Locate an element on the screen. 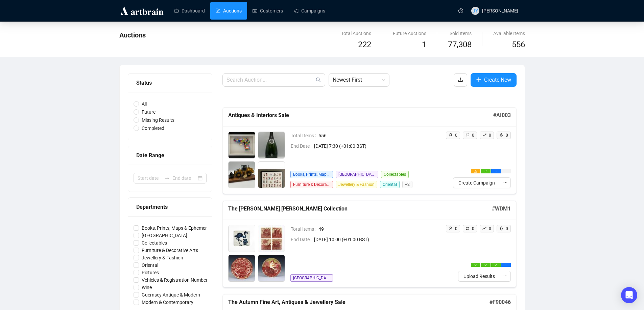  input: End date is located at coordinates (184, 178).